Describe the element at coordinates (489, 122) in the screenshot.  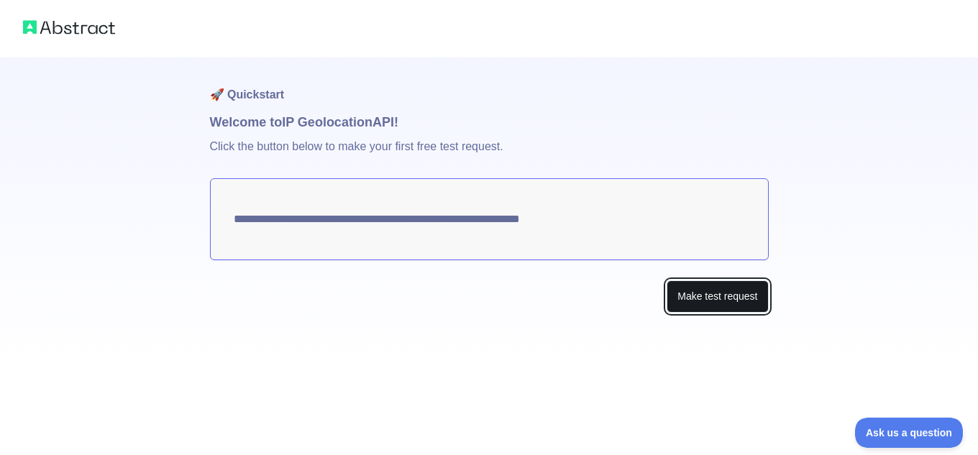
I see `h1: Welcome to IP Geolocation API!` at that location.